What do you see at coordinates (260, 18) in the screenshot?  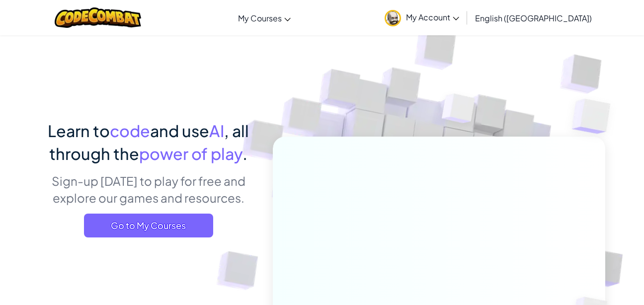 I see `span: My Courses` at bounding box center [260, 18].